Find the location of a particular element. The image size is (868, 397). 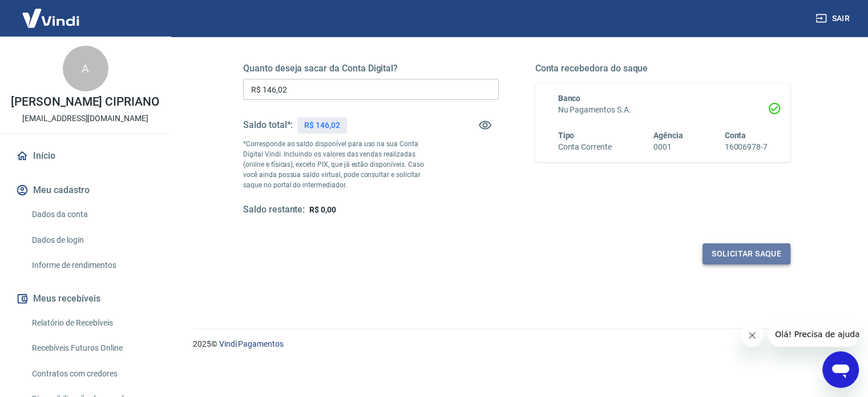

button: Meus recebíveis is located at coordinates (85, 299).